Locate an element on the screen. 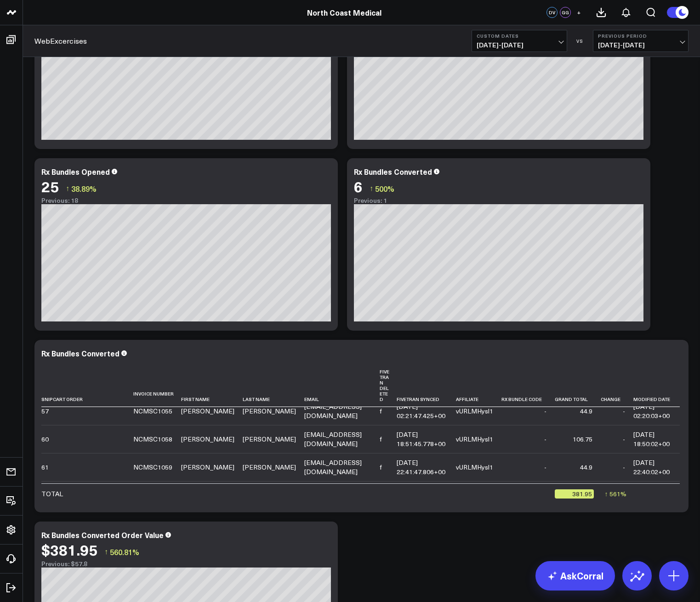 This screenshot has width=700, height=602. th: Rx Bundle Code is located at coordinates (528, 385).